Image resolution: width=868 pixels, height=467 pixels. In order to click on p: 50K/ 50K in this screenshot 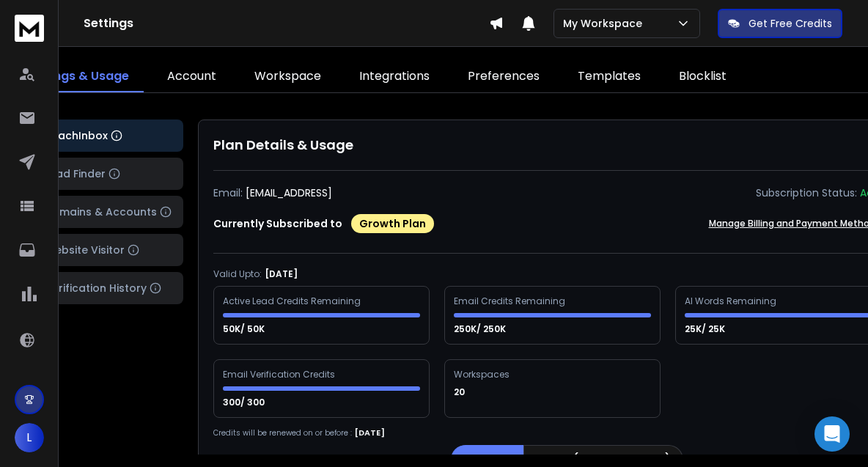, I will do `click(245, 329)`.